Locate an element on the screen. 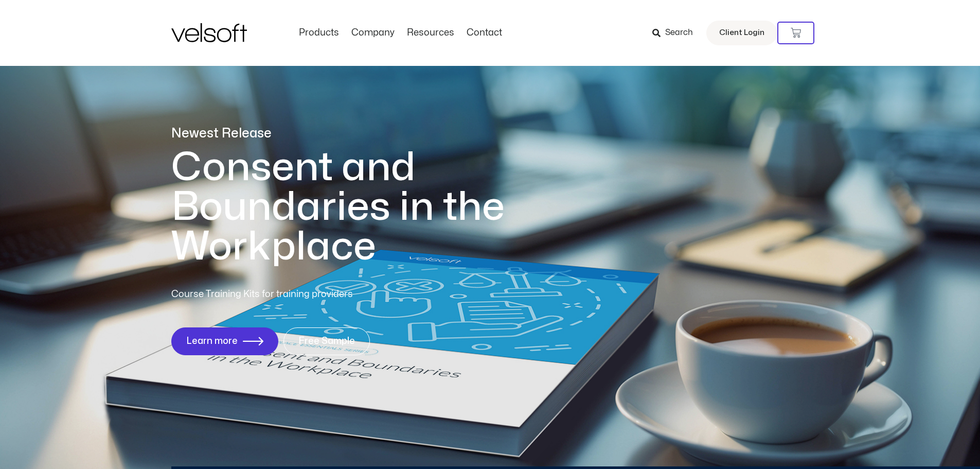 This screenshot has width=980, height=469. span: Learn more is located at coordinates (212, 342).